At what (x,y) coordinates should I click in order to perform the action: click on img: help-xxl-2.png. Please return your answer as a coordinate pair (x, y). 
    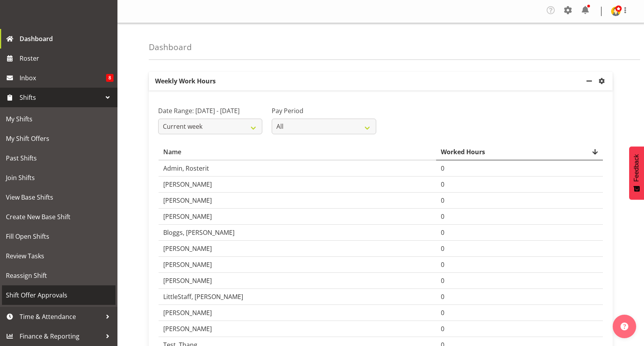
    Looking at the image, I should click on (624, 327).